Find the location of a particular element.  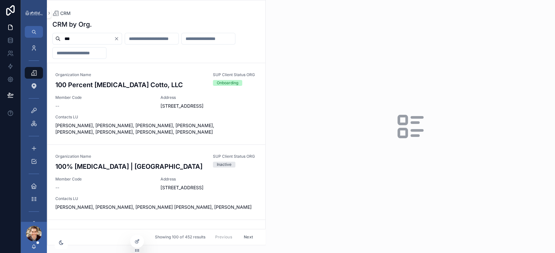

button: Next is located at coordinates (248, 237).